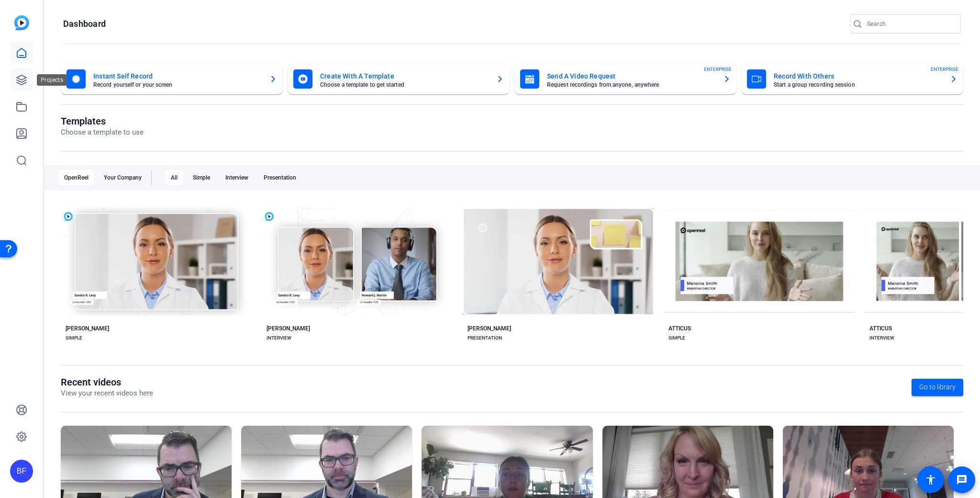 The height and width of the screenshot is (498, 980). I want to click on div: PRESENTATION, so click(485, 338).